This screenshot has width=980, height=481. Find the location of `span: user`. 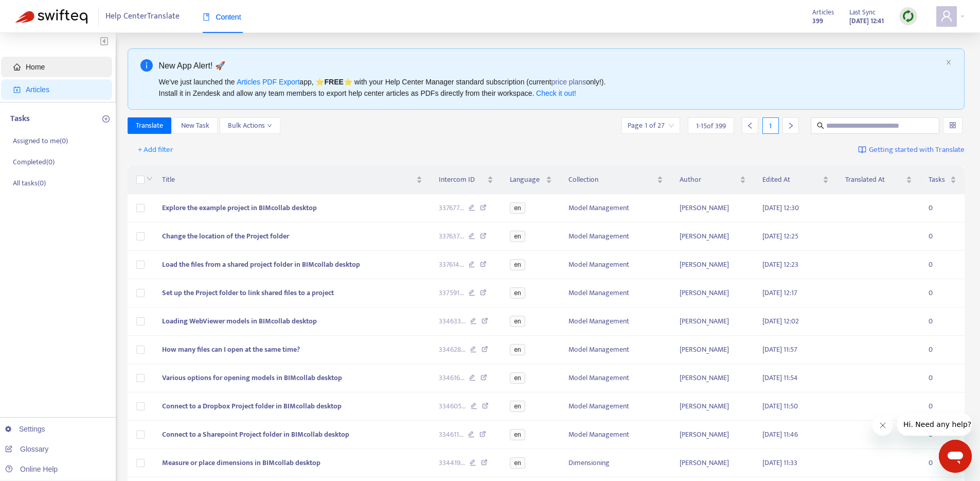

span: user is located at coordinates (947, 16).